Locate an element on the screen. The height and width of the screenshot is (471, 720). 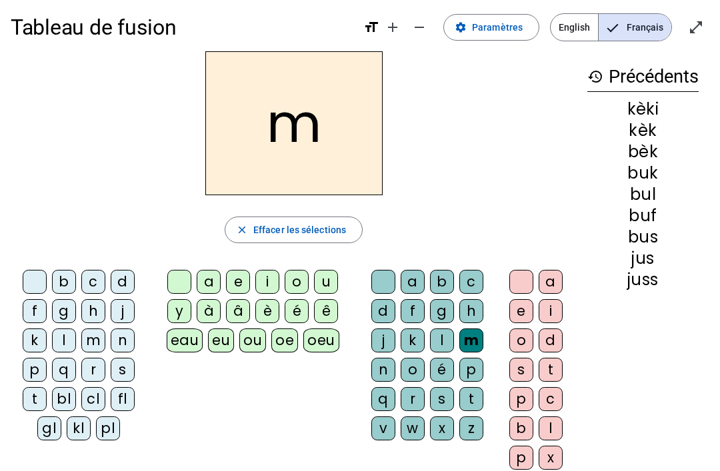
div: v is located at coordinates (383, 429).